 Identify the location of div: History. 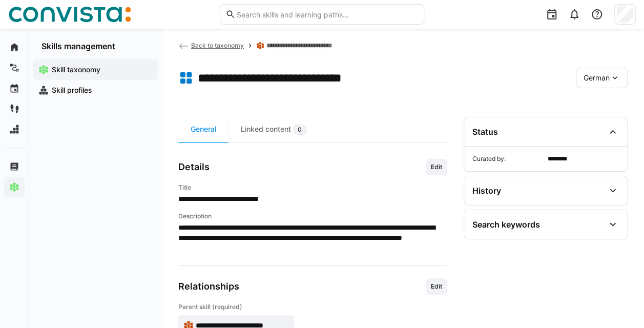
(487, 191).